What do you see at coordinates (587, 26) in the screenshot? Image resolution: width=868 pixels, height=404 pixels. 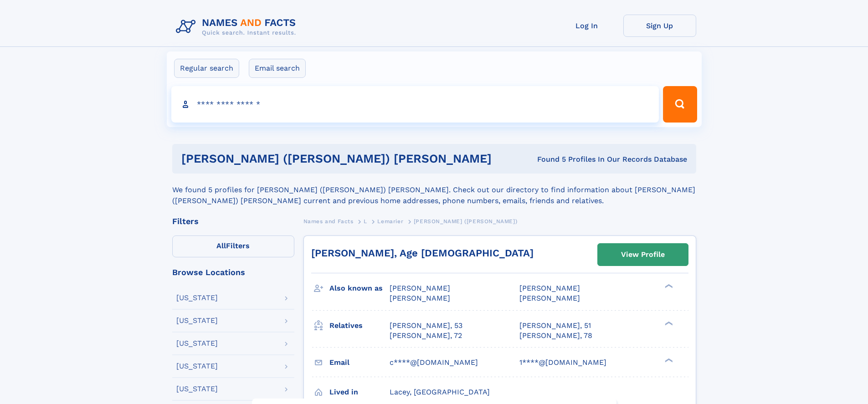 I see `a: Log In` at bounding box center [587, 26].